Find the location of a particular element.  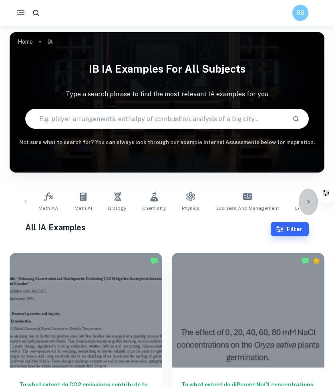

h1: All IA Examples is located at coordinates (148, 227).